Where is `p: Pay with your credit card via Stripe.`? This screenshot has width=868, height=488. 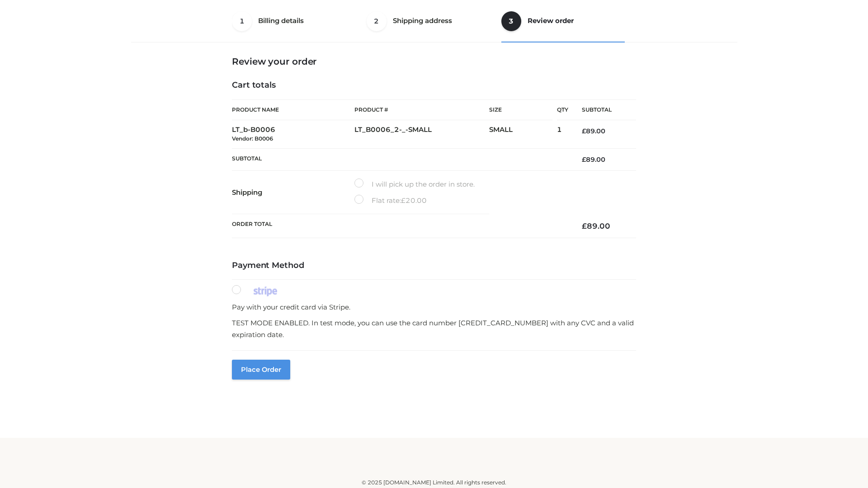 p: Pay with your credit card via Stripe. is located at coordinates (434, 307).